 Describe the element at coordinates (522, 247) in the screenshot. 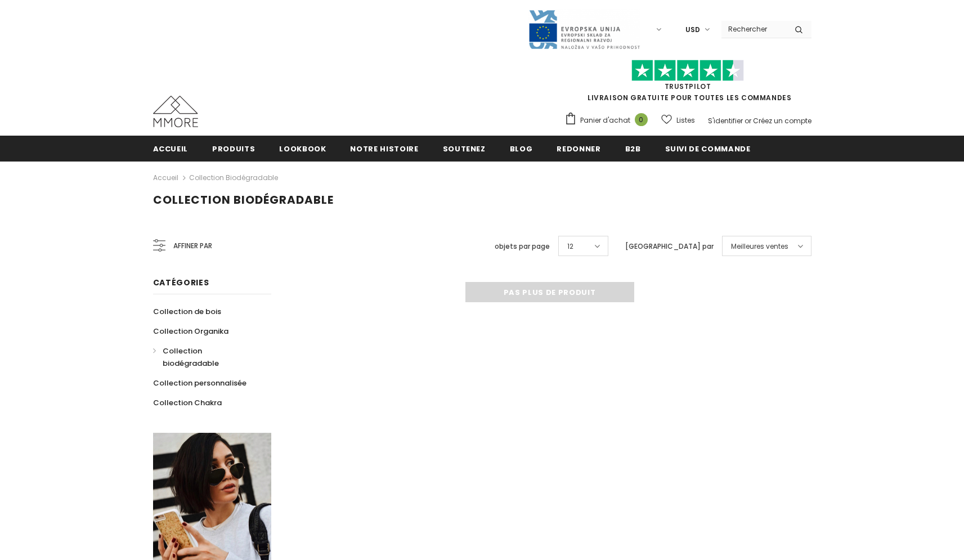

I see `label: objets par page` at that location.